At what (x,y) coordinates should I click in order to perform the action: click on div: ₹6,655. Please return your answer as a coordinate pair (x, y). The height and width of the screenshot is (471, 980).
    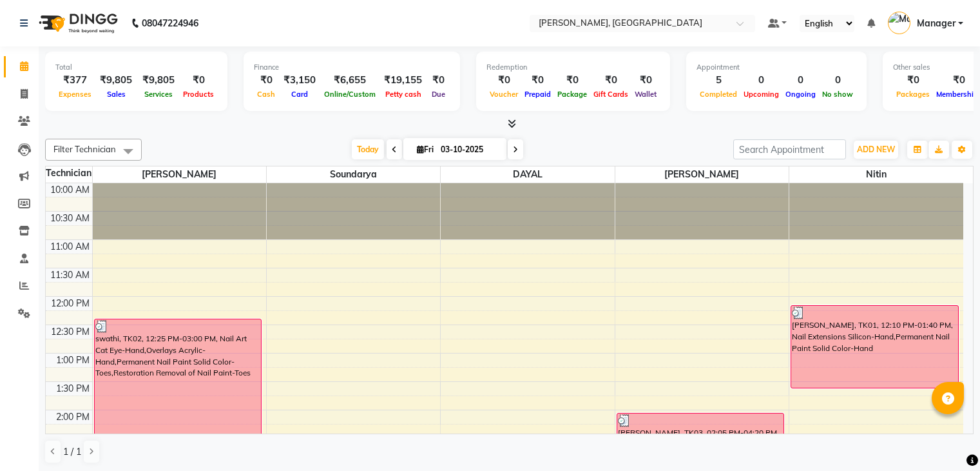
    Looking at the image, I should click on (350, 80).